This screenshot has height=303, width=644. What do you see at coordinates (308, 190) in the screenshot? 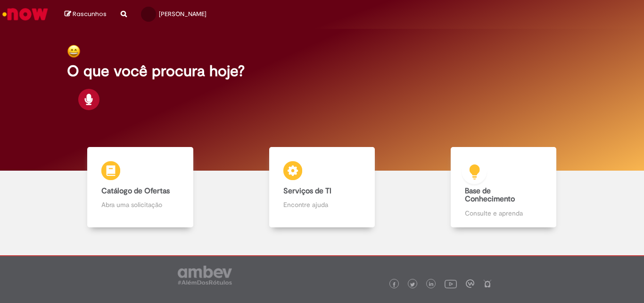
I see `b: Serviços de TI` at bounding box center [308, 190].